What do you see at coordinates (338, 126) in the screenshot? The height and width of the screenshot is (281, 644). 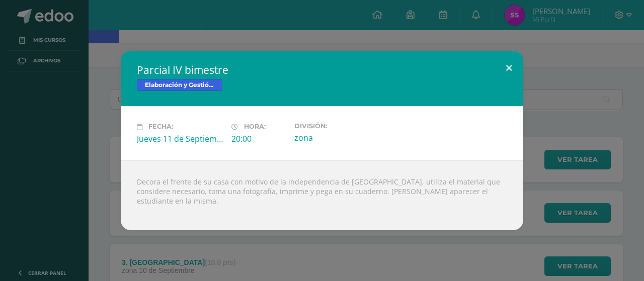 I see `label: División:` at bounding box center [338, 126].